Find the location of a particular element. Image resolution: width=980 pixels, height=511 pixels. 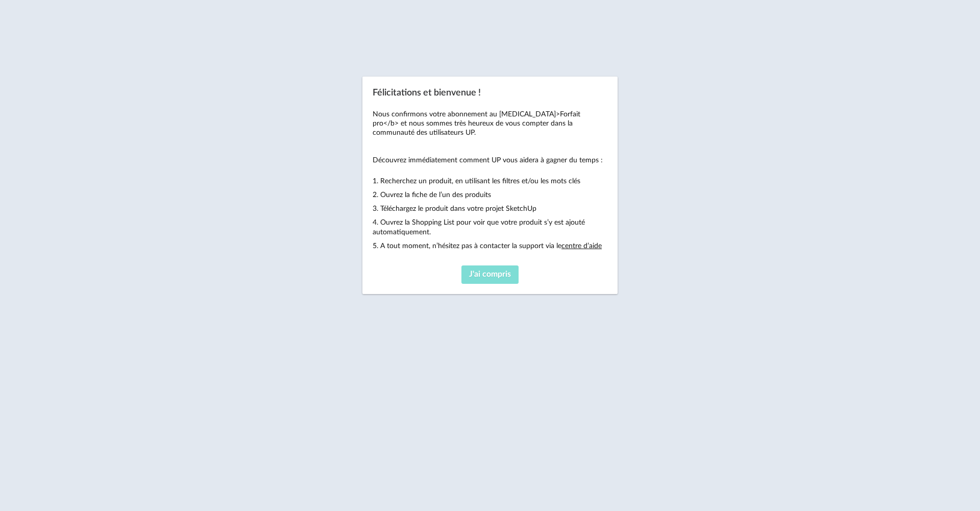

div: Félicitations et bienvenue ! is located at coordinates (490, 185).